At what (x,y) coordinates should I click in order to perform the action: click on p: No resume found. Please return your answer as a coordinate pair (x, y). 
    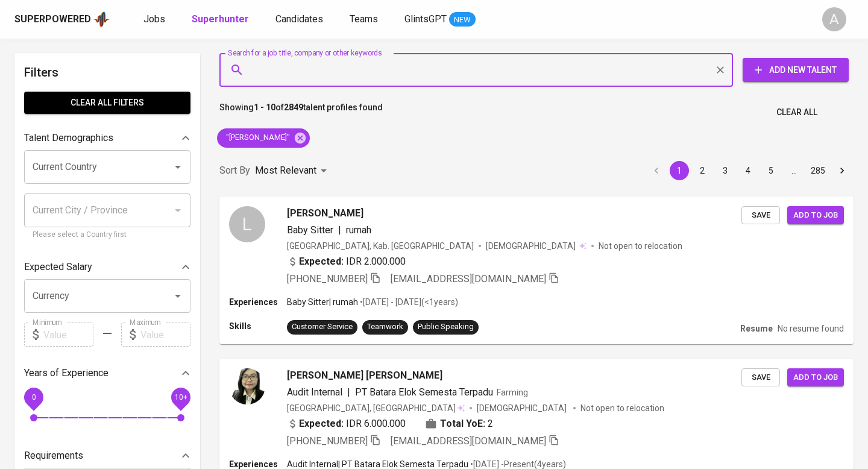
    Looking at the image, I should click on (811, 329).